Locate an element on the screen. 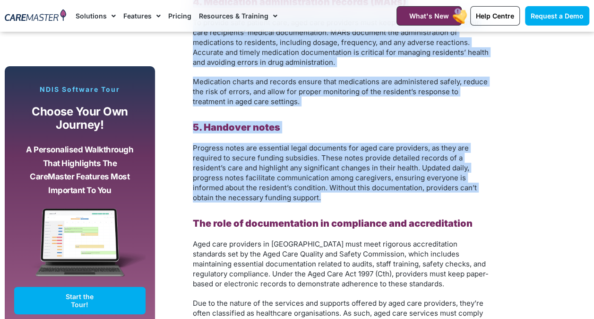  a: Help Centre is located at coordinates (495, 16).